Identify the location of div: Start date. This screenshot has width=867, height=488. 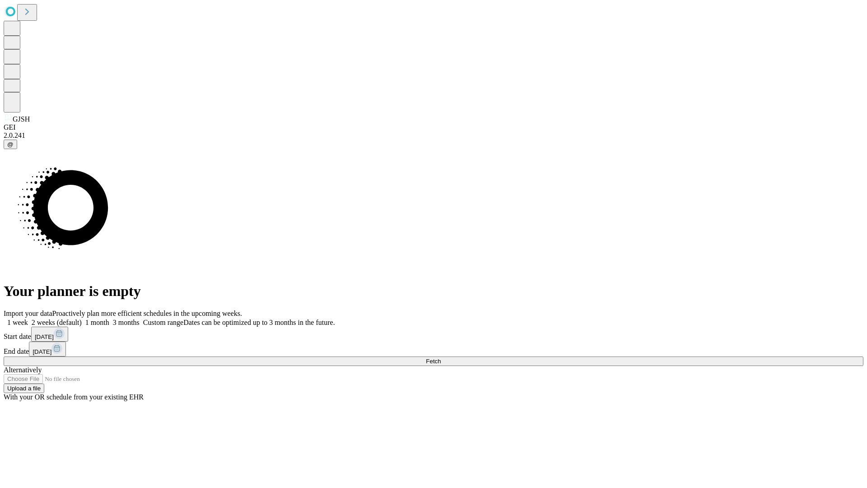
(434, 334).